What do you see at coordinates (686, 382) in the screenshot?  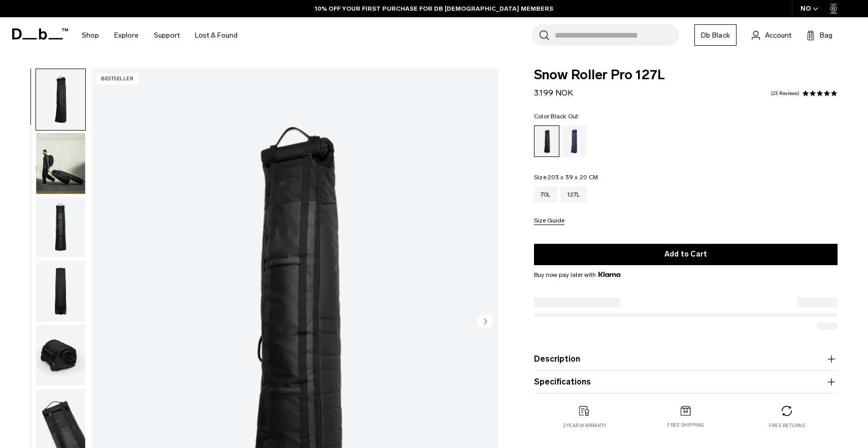 I see `button: Specifications` at bounding box center [686, 382].